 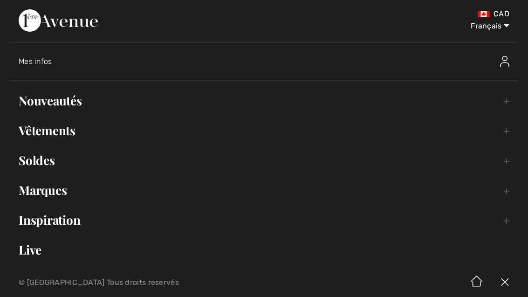 What do you see at coordinates (264, 101) in the screenshot?
I see `a: Nouveautés` at bounding box center [264, 101].